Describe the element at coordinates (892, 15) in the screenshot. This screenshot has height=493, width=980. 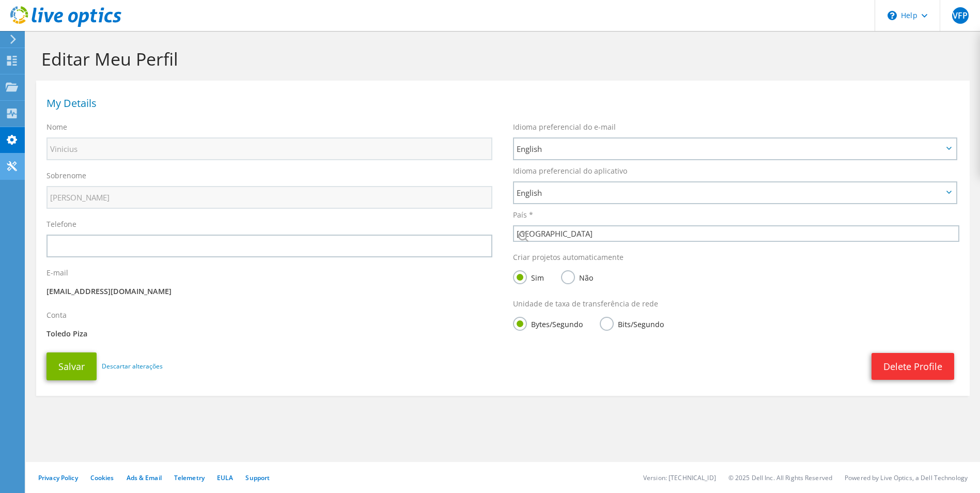
I see `svg: \n` at that location.